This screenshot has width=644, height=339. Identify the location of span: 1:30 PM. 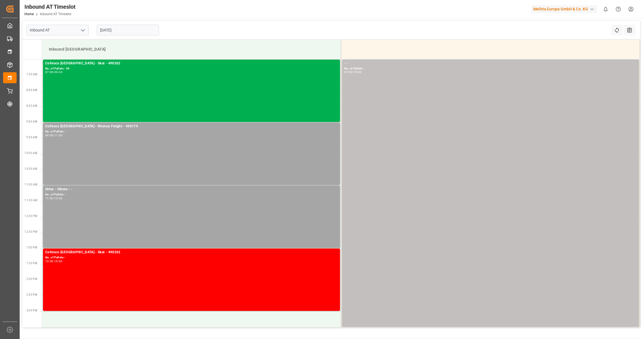
(32, 263).